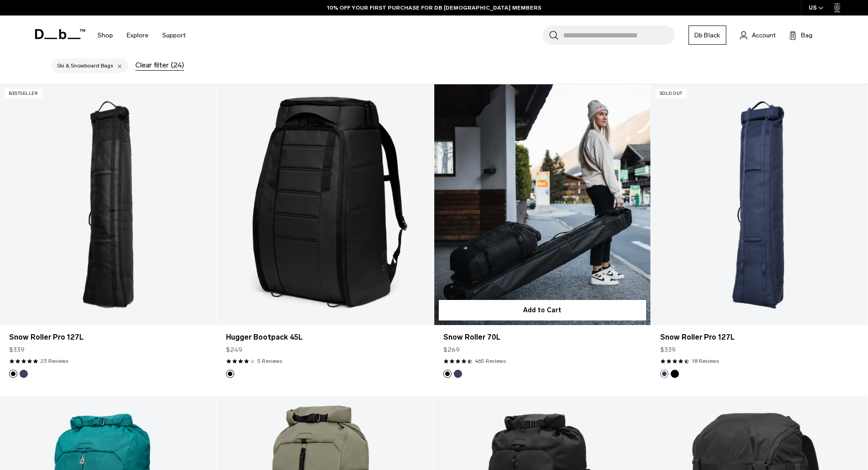  Describe the element at coordinates (174, 35) in the screenshot. I see `a: Support` at that location.